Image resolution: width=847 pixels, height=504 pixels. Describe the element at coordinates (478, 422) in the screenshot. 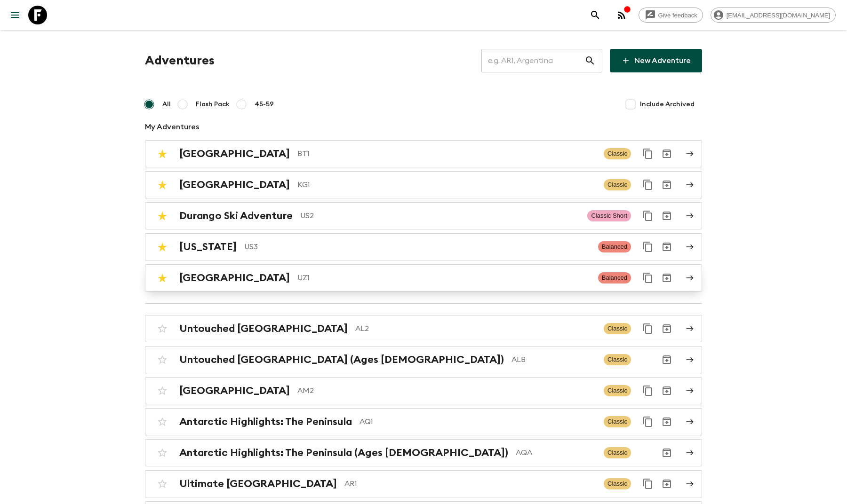

I see `p: AQ1` at that location.